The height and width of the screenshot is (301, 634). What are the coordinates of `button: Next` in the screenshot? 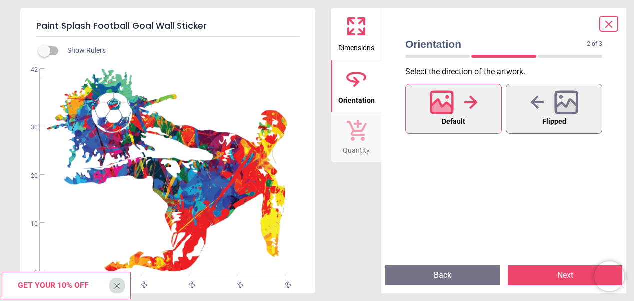 It's located at (564, 275).